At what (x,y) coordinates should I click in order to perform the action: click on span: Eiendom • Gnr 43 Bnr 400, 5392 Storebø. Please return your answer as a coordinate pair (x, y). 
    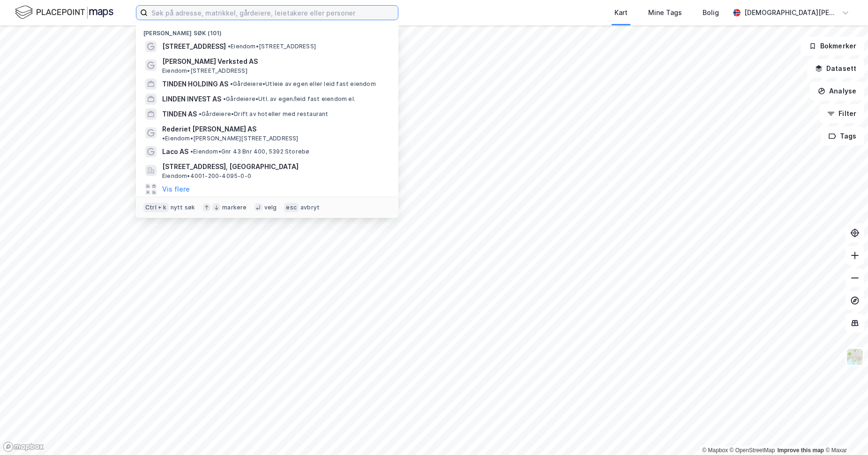
    Looking at the image, I should click on (250, 152).